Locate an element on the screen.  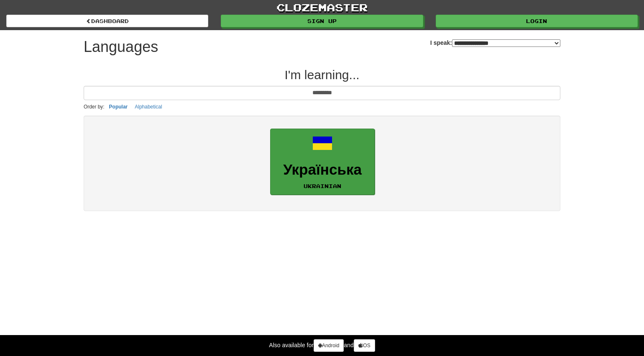
button: Alphabetical is located at coordinates (148, 107).